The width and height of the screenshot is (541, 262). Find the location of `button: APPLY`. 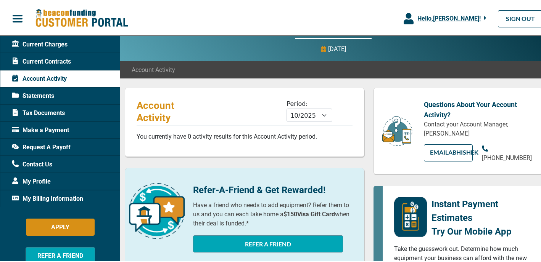

button: APPLY is located at coordinates (60, 226).